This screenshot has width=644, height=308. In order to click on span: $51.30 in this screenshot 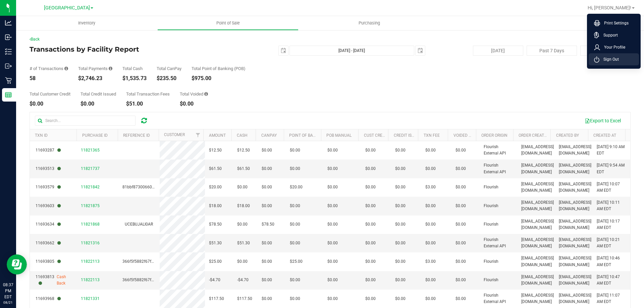, I will do `click(243, 243)`.